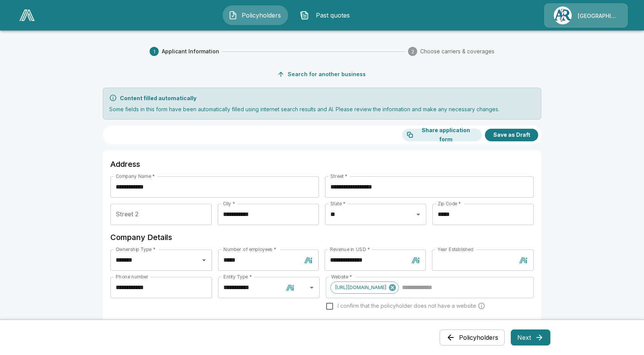  I want to click on label: City *, so click(229, 204).